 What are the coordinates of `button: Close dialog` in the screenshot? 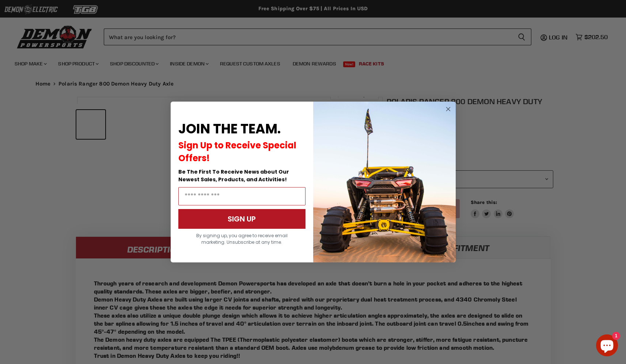 It's located at (448, 109).